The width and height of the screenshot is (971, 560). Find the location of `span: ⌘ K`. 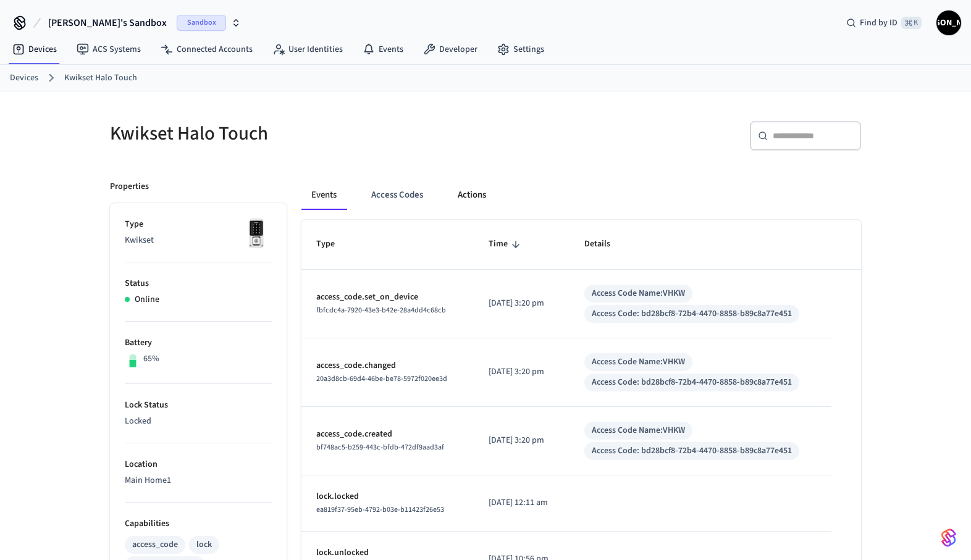

span: ⌘ K is located at coordinates (911, 23).